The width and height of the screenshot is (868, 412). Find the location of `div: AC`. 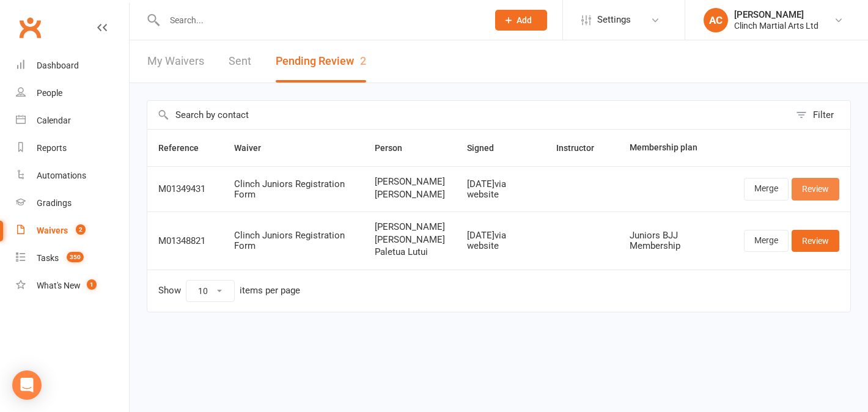

div: AC is located at coordinates (716, 20).